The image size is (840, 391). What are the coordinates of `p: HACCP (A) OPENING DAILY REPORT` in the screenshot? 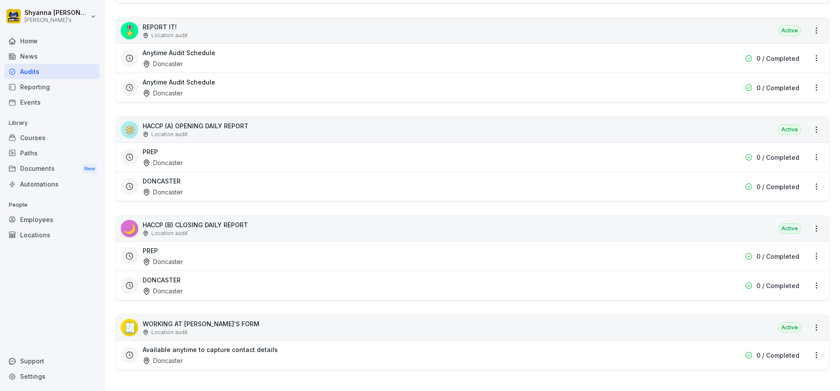 It's located at (196, 126).